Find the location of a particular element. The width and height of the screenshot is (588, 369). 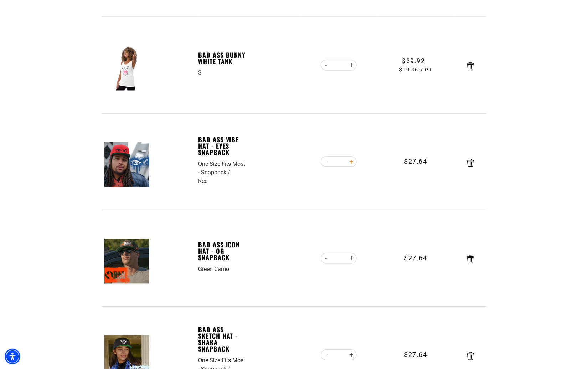

img: green camo is located at coordinates (127, 261).